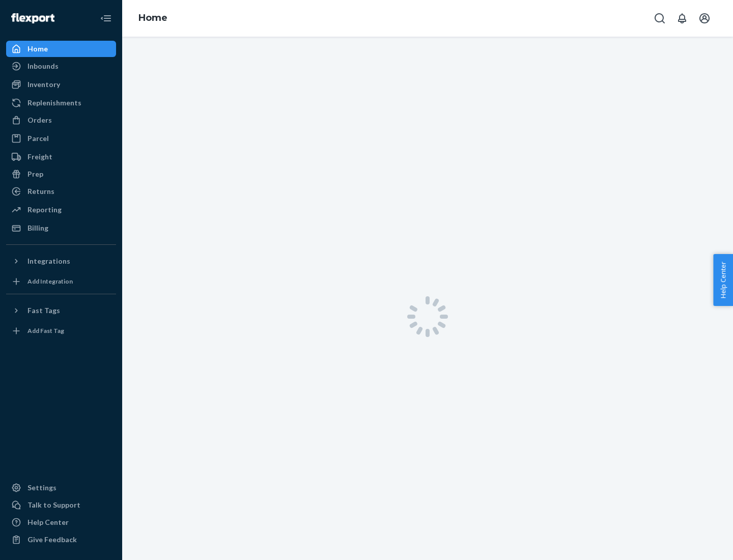 This screenshot has width=733, height=560. What do you see at coordinates (48, 523) in the screenshot?
I see `div: Help Center` at bounding box center [48, 523].